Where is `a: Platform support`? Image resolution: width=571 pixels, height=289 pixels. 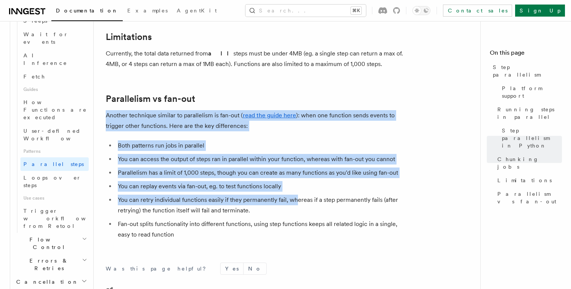
a: Platform support is located at coordinates (530, 92).